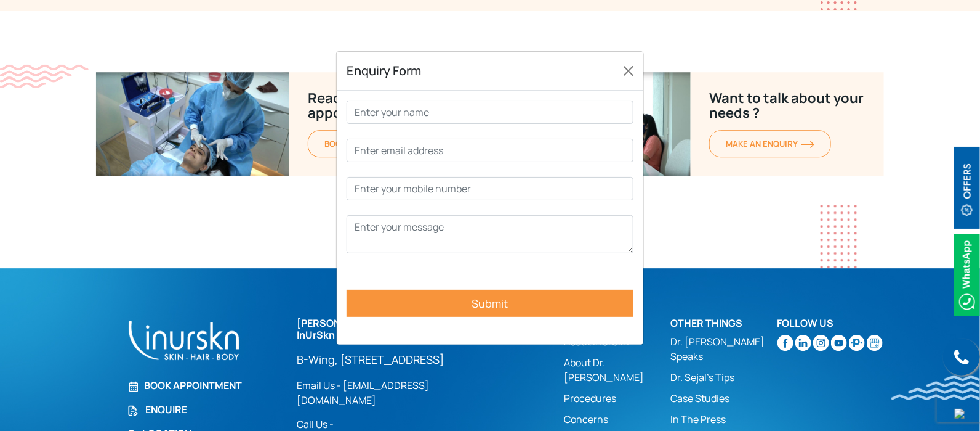  What do you see at coordinates (490, 218) in the screenshot?
I see `form: Contact form` at bounding box center [490, 218].